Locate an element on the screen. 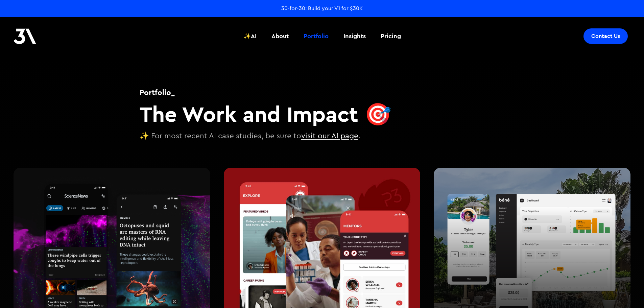 This screenshot has width=644, height=308. h2: The Work and Impact 🎯 is located at coordinates (265, 114).